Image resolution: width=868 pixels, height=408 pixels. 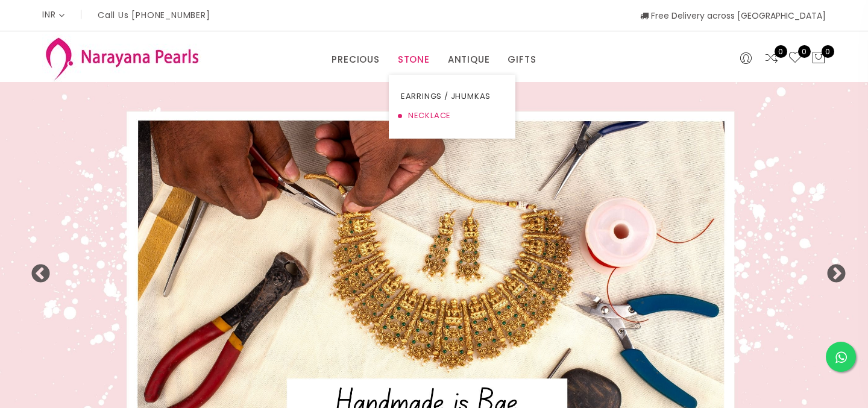 I want to click on a: PRECIOUS, so click(x=355, y=60).